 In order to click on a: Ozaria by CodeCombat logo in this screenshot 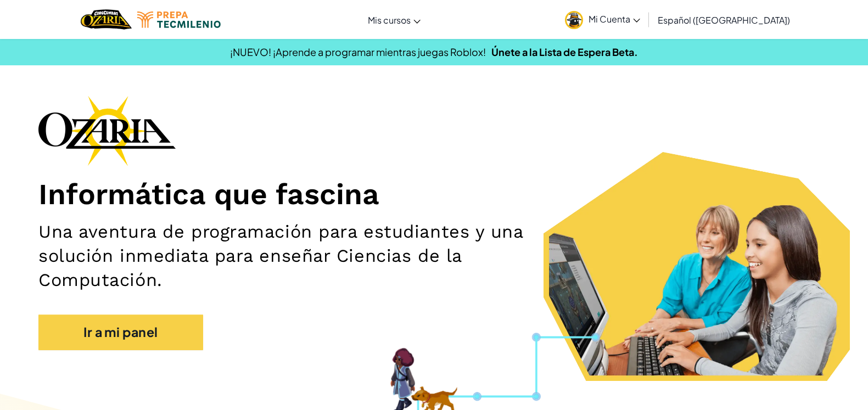, I will do `click(106, 19)`.